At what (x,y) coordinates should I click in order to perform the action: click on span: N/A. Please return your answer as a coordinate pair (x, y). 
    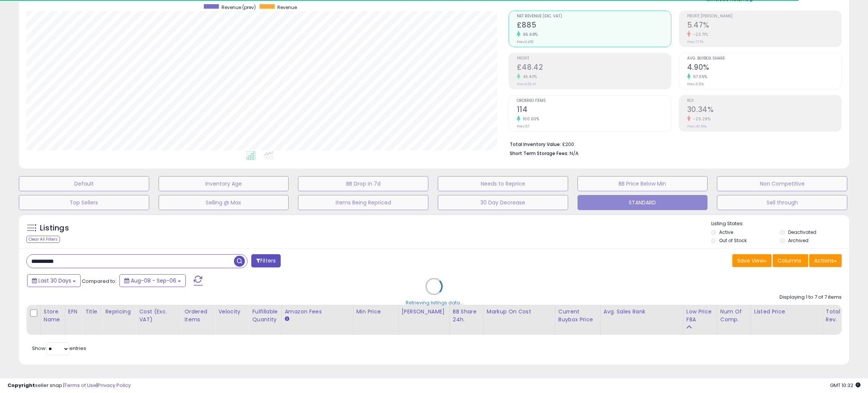
    Looking at the image, I should click on (574, 153).